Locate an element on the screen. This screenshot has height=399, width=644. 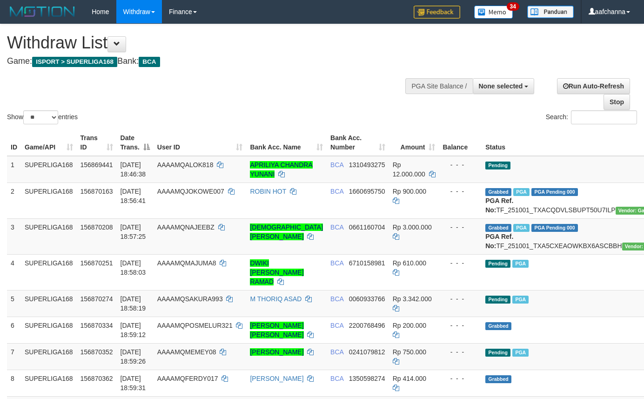
span: AAAAMQALOK818 is located at coordinates (185, 165).